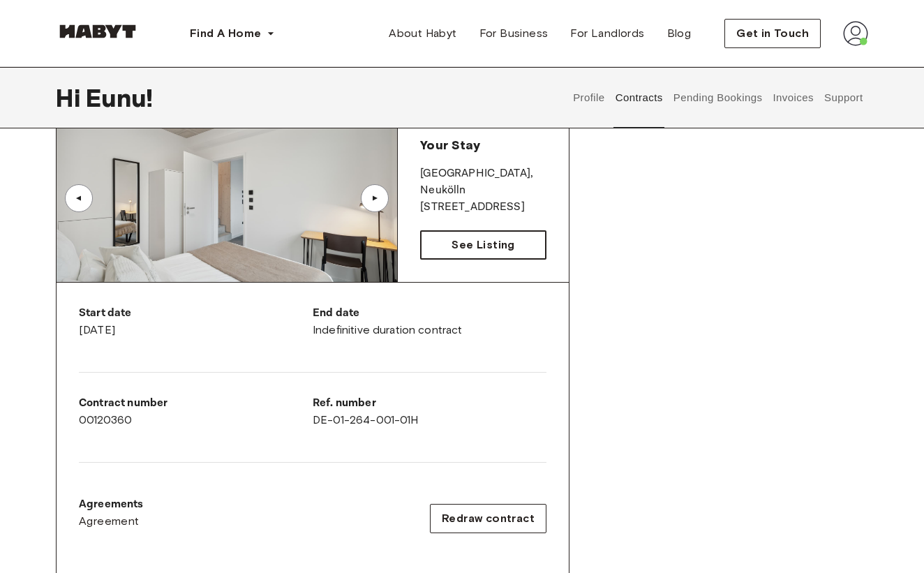 The width and height of the screenshot is (924, 573). What do you see at coordinates (450, 145) in the screenshot?
I see `span: Your Stay` at bounding box center [450, 145].